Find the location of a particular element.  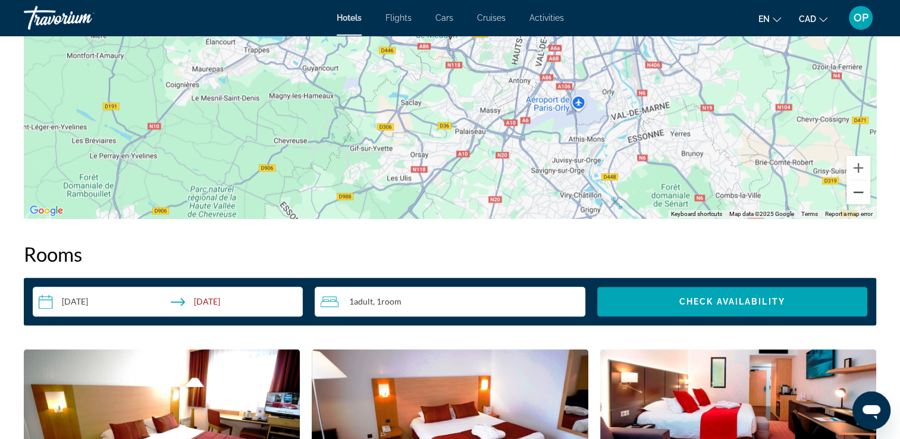

span: CAD is located at coordinates (808, 19).